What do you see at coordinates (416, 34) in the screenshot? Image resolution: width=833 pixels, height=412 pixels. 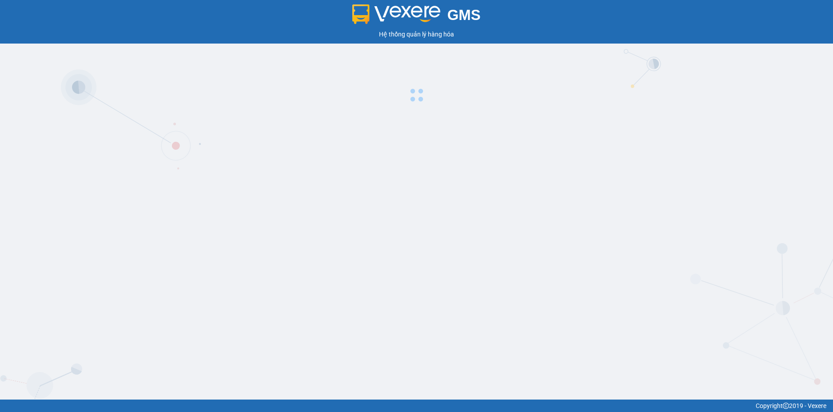 I see `div: Hệ thống quản lý hàng hóa` at bounding box center [416, 34].